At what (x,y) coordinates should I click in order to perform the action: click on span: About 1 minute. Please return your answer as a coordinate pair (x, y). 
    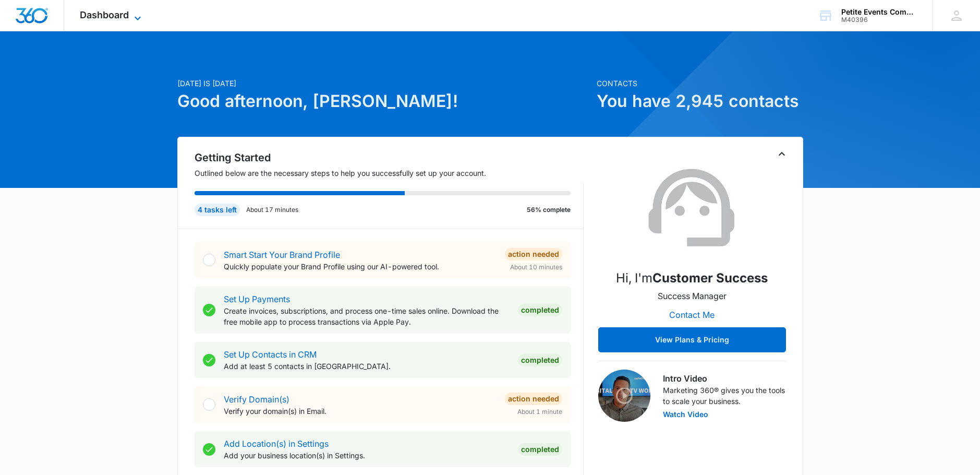
    Looking at the image, I should click on (540, 412).